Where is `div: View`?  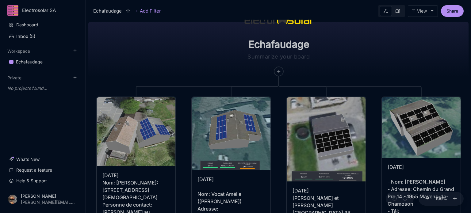
div: View is located at coordinates (422, 11).